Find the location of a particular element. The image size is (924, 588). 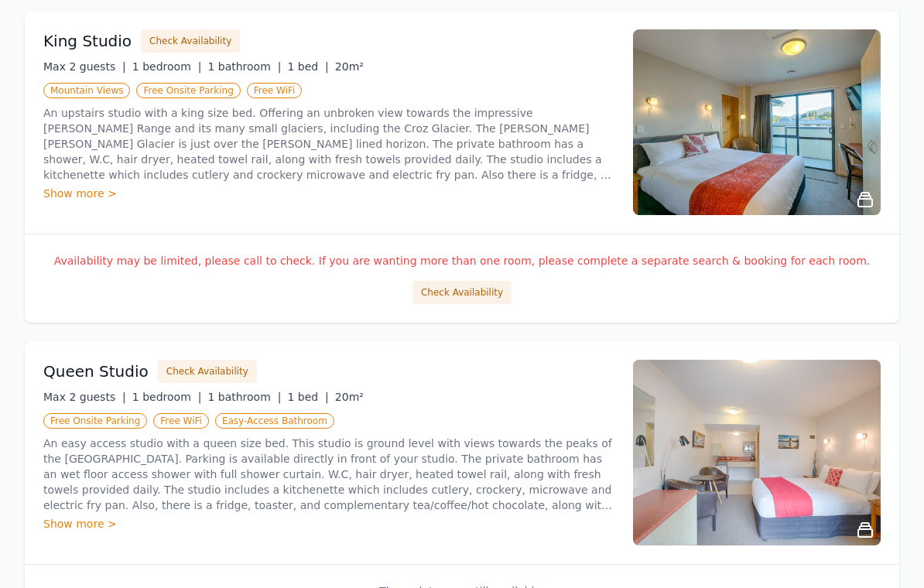

span: Mountain Views is located at coordinates (86, 91).